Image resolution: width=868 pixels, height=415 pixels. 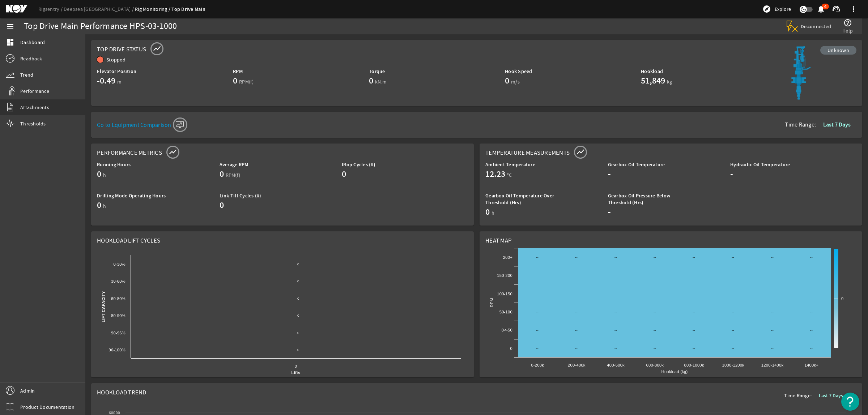 I want to click on span: Thresholds, so click(x=33, y=124).